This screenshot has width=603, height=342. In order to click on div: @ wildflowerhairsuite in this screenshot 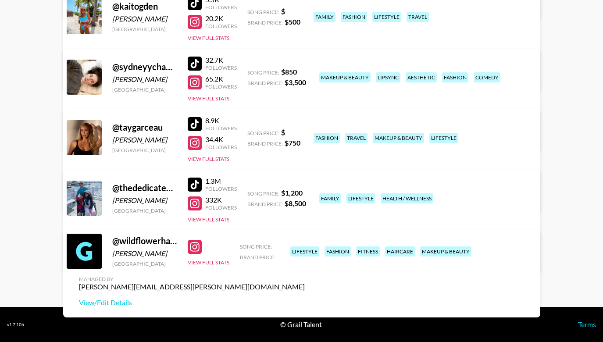, I will do `click(145, 241)`.